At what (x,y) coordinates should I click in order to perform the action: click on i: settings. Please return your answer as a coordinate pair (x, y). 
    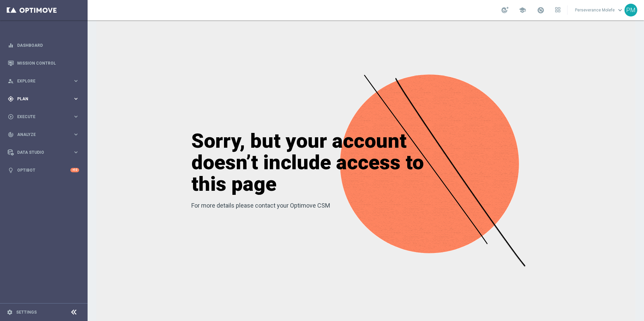
    Looking at the image, I should click on (10, 312).